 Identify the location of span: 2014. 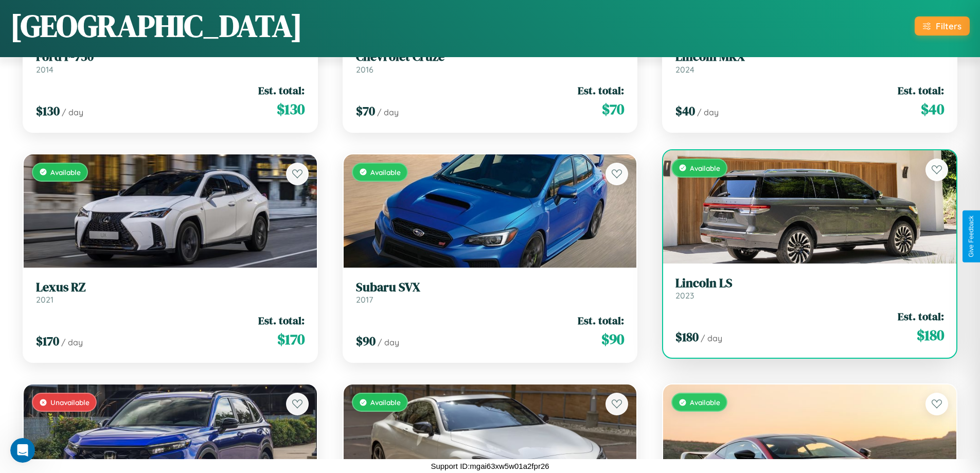
(45, 70).